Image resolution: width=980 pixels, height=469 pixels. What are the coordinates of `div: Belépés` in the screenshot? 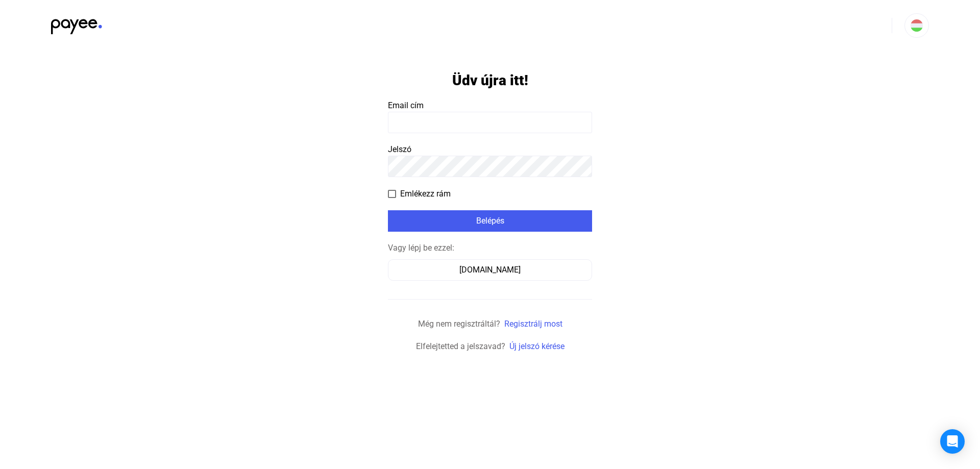 It's located at (490, 221).